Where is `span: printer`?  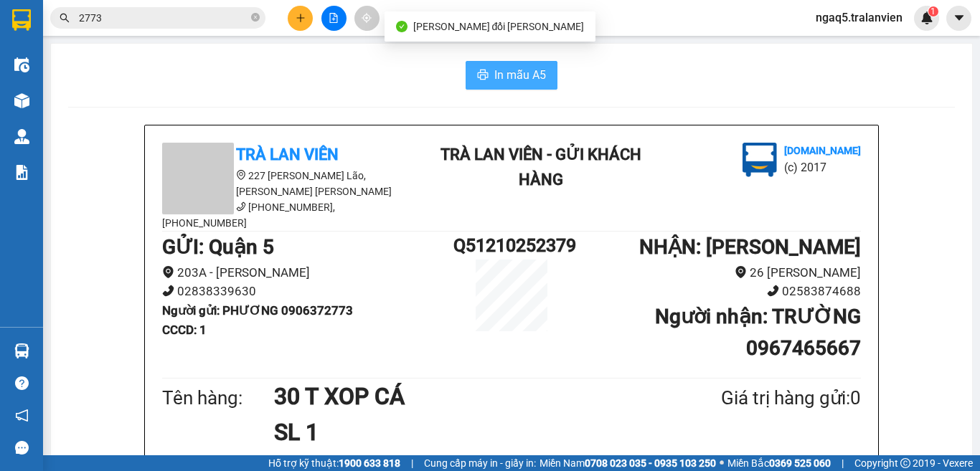
span: printer is located at coordinates (482, 75).